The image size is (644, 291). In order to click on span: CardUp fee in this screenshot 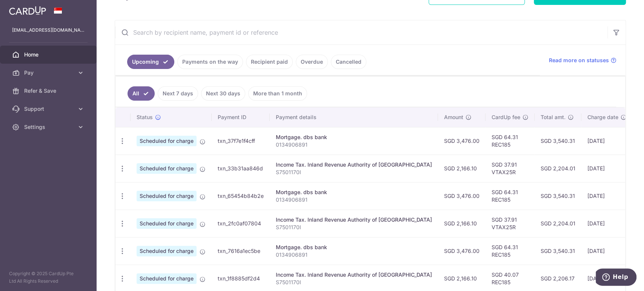, I will do `click(506, 117)`.